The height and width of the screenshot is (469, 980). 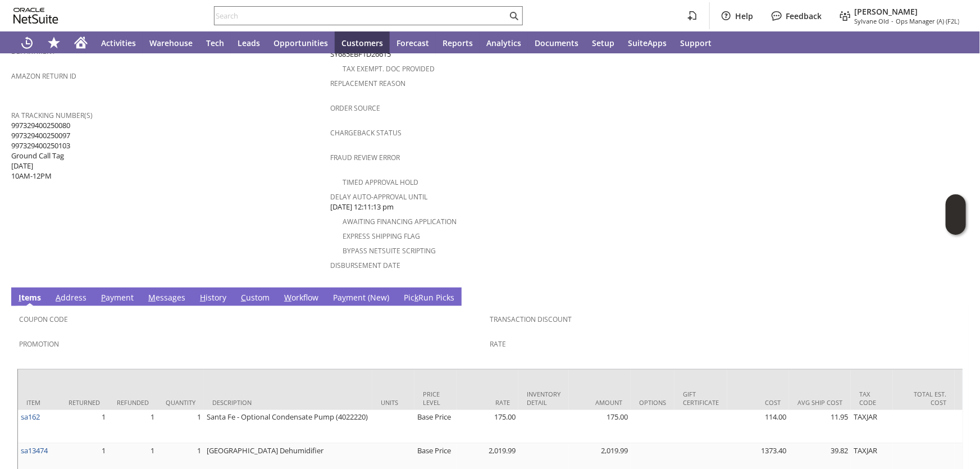 What do you see at coordinates (119, 43) in the screenshot?
I see `a: Activities` at bounding box center [119, 43].